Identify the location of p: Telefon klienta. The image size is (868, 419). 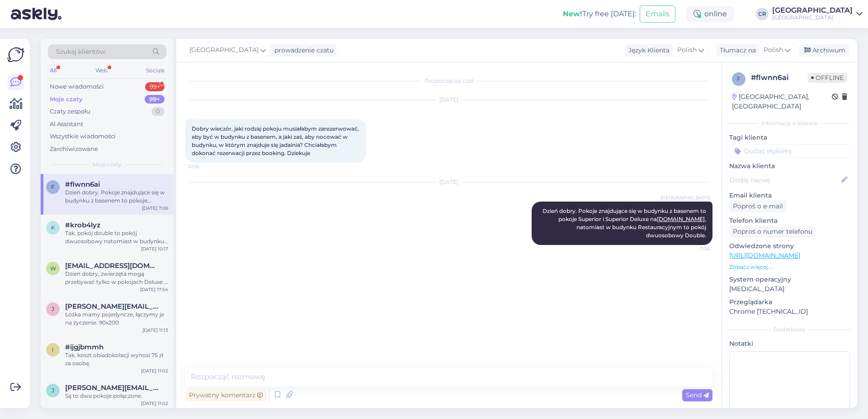
(790, 221).